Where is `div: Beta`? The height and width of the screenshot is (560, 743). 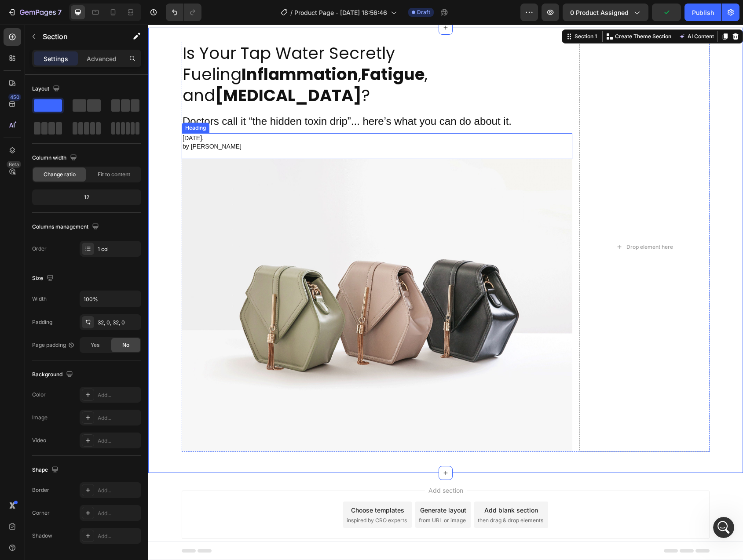 div: Beta is located at coordinates (14, 164).